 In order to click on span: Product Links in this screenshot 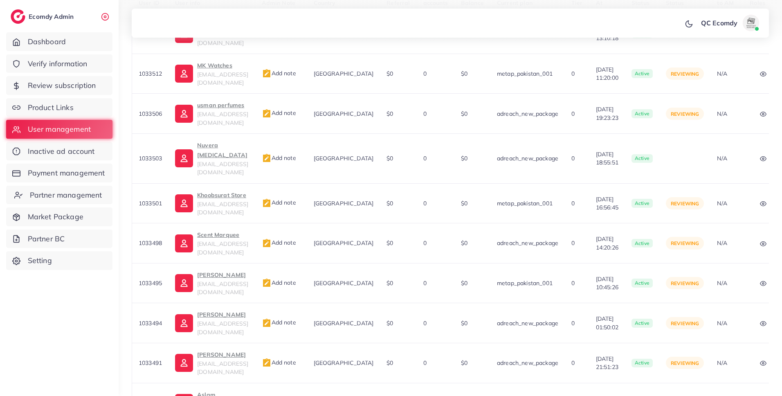, I will do `click(51, 108)`.